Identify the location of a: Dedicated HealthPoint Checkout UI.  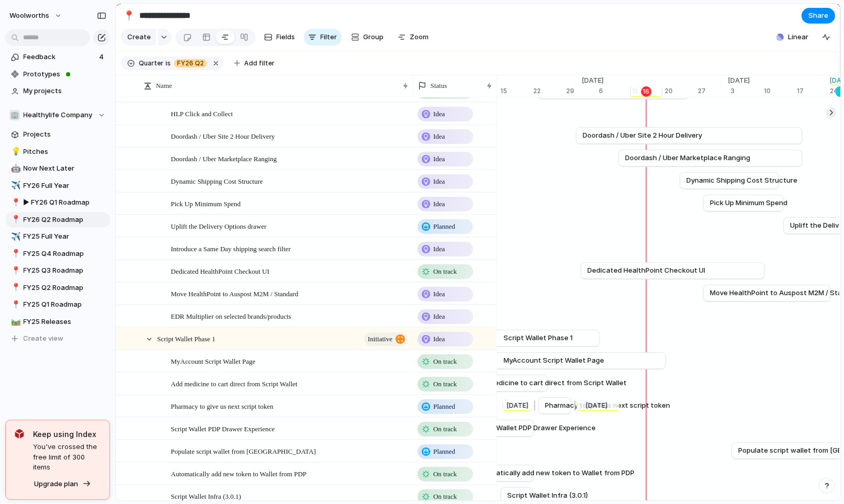
(672, 271).